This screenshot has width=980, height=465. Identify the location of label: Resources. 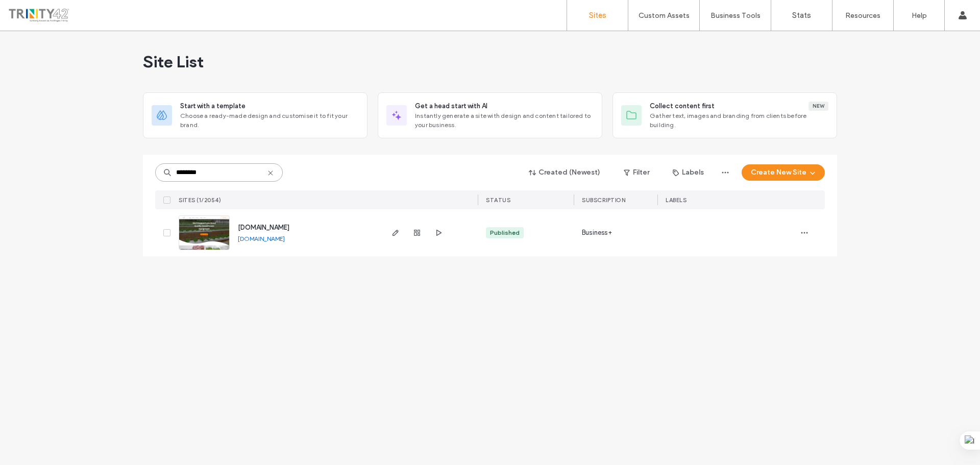
(862, 15).